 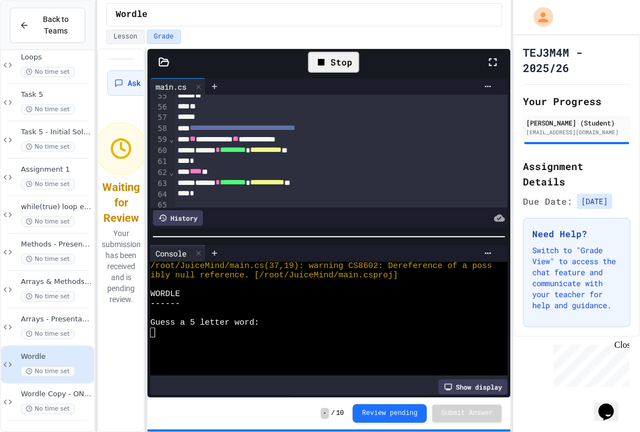 I want to click on h1: TEJ3M4M - 2025/26, so click(x=576, y=60).